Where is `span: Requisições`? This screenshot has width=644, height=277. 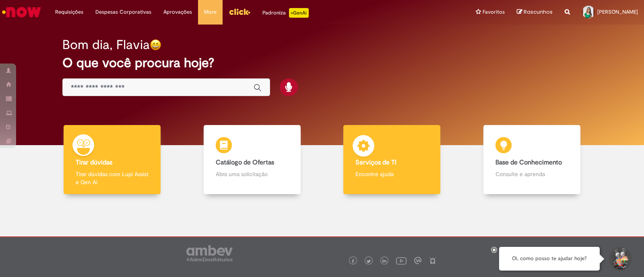 span: Requisições is located at coordinates (69, 12).